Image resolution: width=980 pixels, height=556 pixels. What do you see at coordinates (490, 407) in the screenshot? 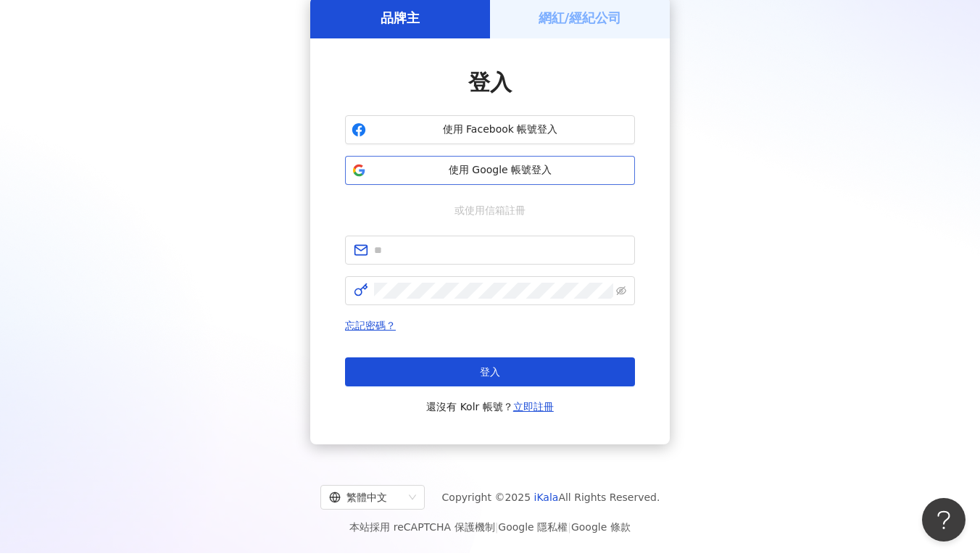
I see `span: 還沒有 Kolr 帳號？` at bounding box center [490, 407].